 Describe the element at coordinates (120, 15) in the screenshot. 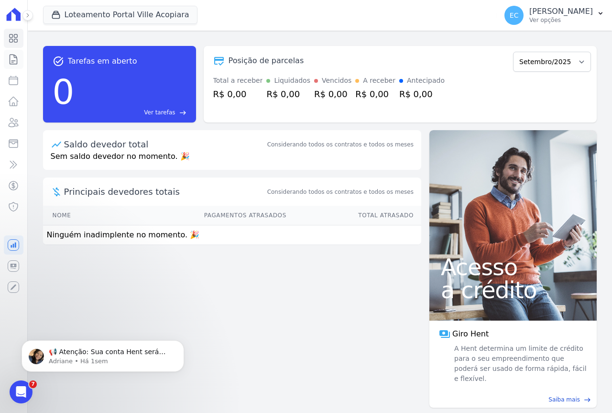

I see `button: Loteamento Portal Ville Acopiara` at that location.